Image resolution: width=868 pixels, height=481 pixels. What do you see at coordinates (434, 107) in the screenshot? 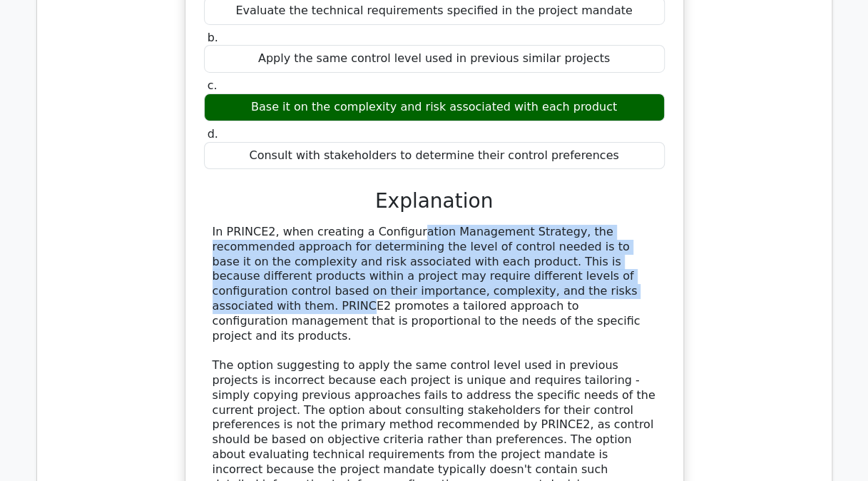
I see `div: Base it on the complexity and risk associated with each product` at bounding box center [434, 107].